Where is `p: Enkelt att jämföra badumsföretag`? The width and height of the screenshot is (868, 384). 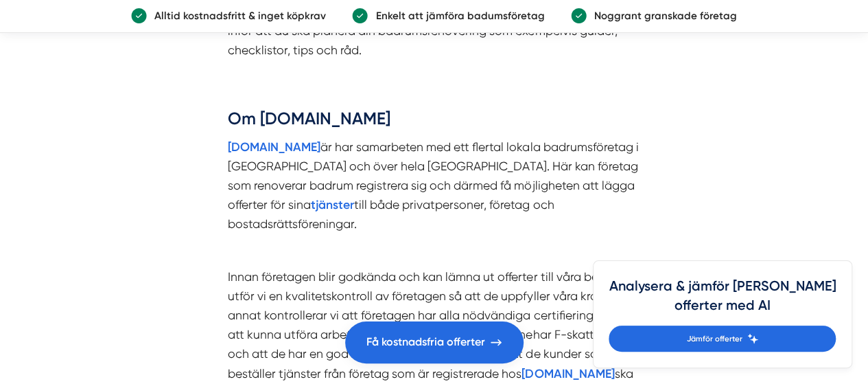
p: Enkelt att jämföra badumsföretag is located at coordinates (456, 16).